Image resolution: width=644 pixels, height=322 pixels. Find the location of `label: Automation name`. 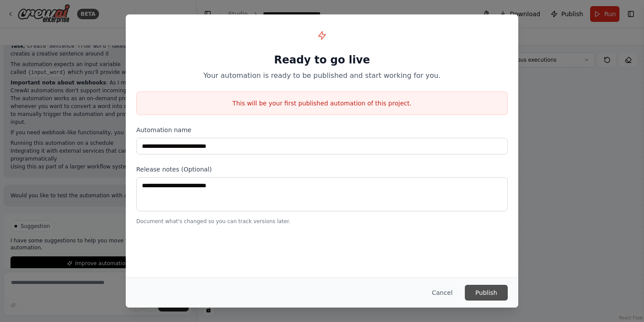

label: Automation name is located at coordinates (322, 130).